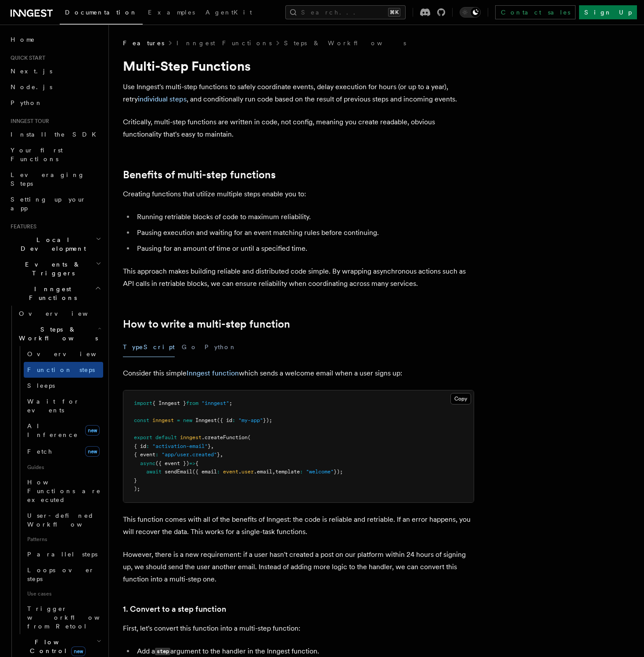  I want to click on a: Sign Up, so click(609, 12).